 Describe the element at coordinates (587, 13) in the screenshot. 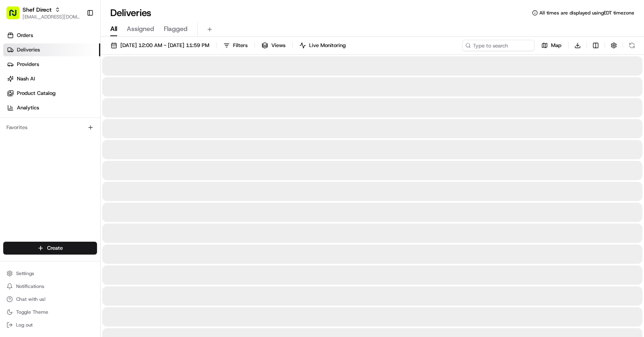

I see `span: All times are displayed using EDT timezone` at that location.